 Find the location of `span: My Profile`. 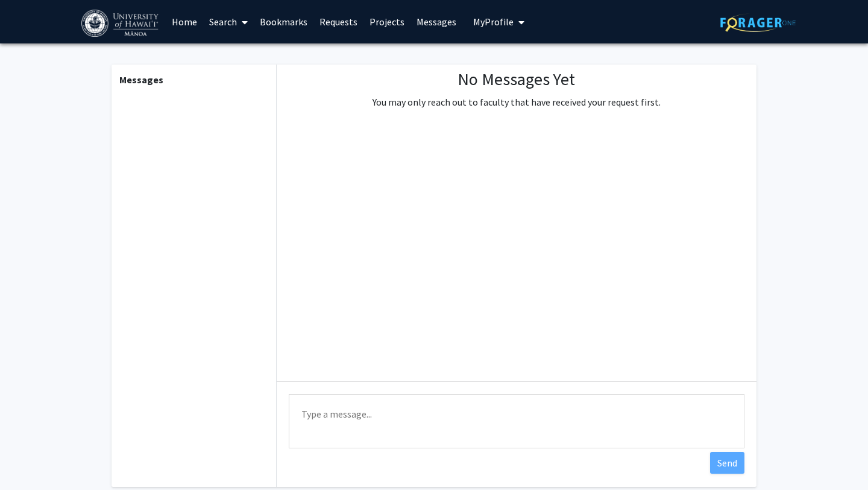

span: My Profile is located at coordinates (493, 21).